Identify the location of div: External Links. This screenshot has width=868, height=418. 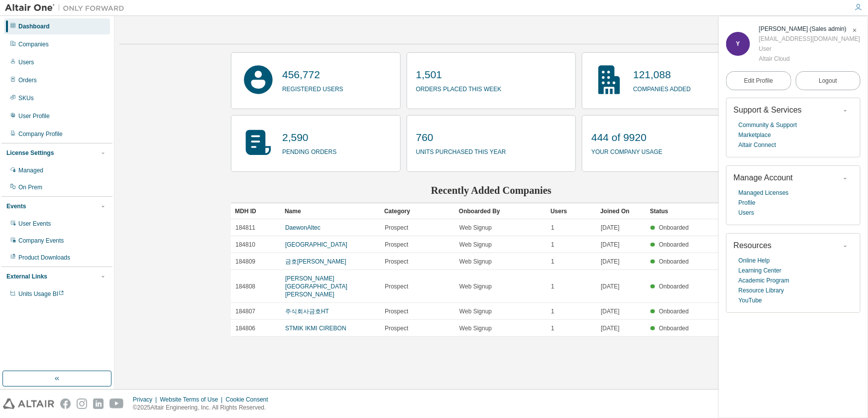
(27, 276).